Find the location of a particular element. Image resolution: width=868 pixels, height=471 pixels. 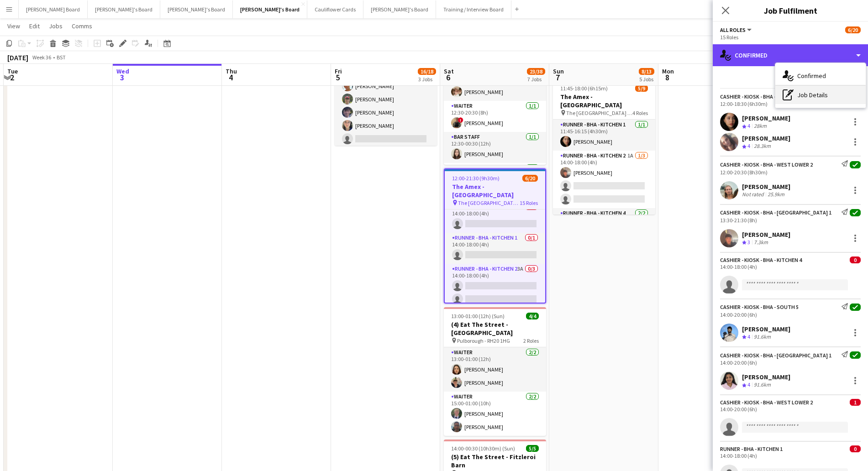

span: All roles is located at coordinates (732, 29).